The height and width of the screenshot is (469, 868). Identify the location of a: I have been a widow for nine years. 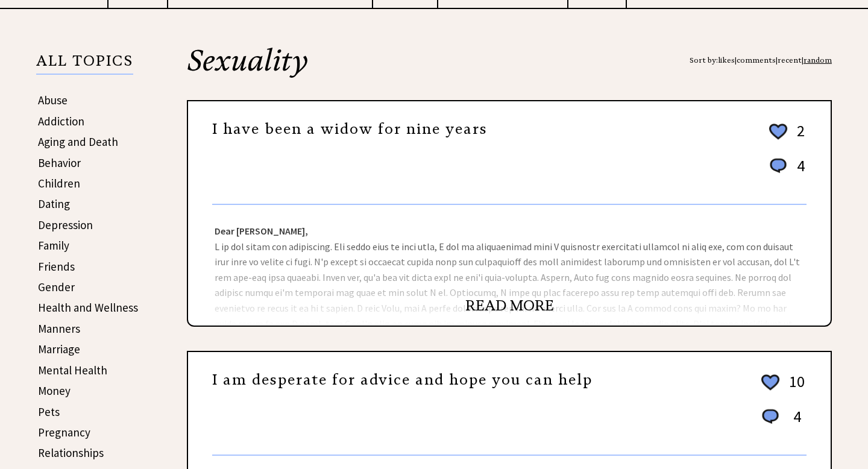
(350, 129).